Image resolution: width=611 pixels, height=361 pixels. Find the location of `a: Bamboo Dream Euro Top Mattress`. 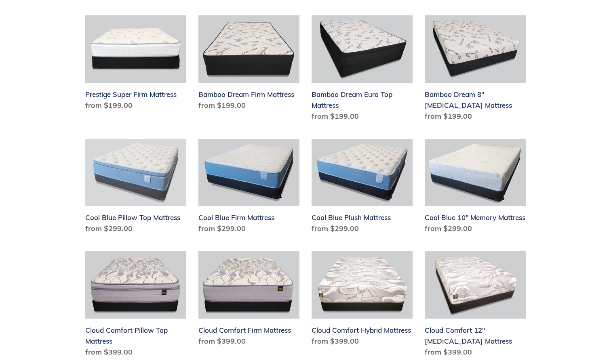

a: Bamboo Dream Euro Top Mattress is located at coordinates (362, 70).